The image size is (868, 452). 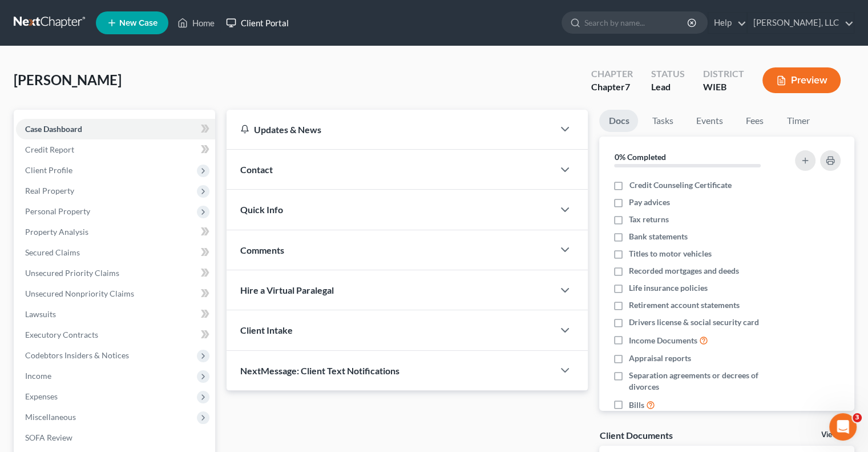 I want to click on a: Lawsuits, so click(x=115, y=314).